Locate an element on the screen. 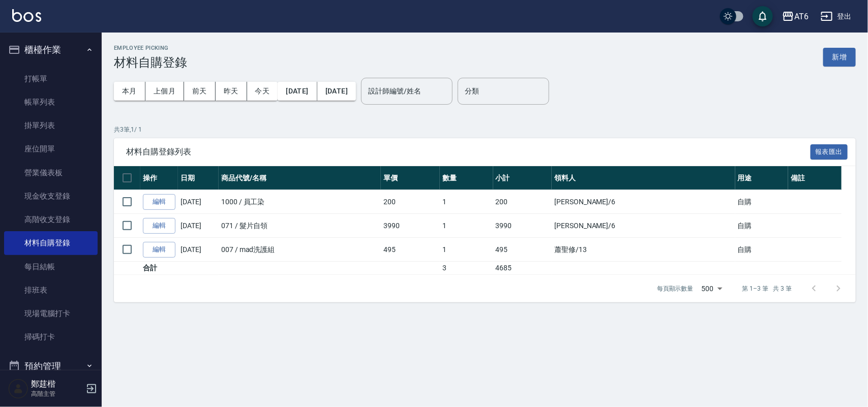  p: 第 1–3 筆 共 3 筆 is located at coordinates (767, 288).